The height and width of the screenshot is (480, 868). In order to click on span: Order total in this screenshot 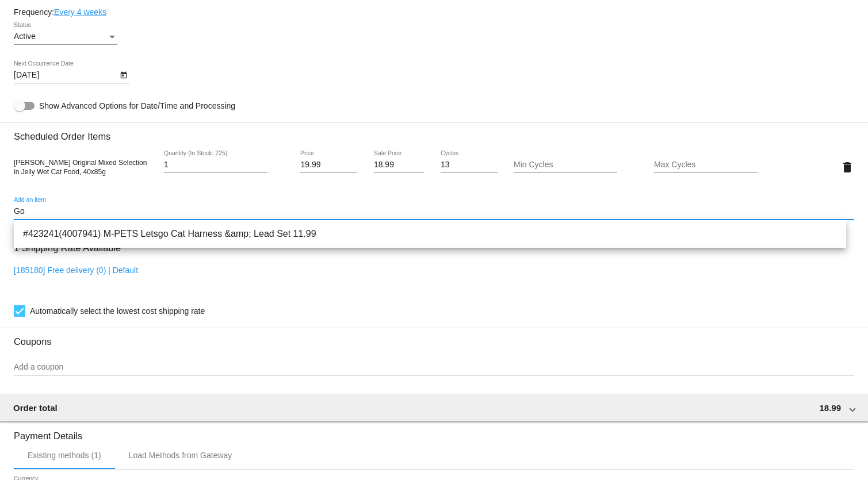, I will do `click(35, 408)`.